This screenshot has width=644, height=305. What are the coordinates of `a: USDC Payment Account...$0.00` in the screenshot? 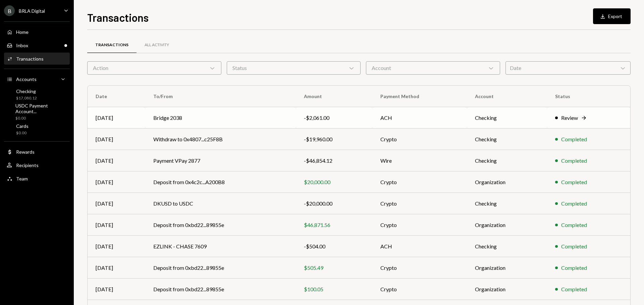 It's located at (37, 112).